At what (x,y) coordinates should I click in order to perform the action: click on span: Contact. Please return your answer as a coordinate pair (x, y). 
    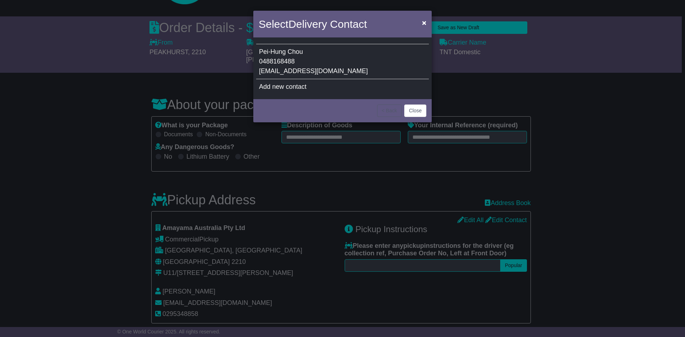
    Looking at the image, I should click on (348, 24).